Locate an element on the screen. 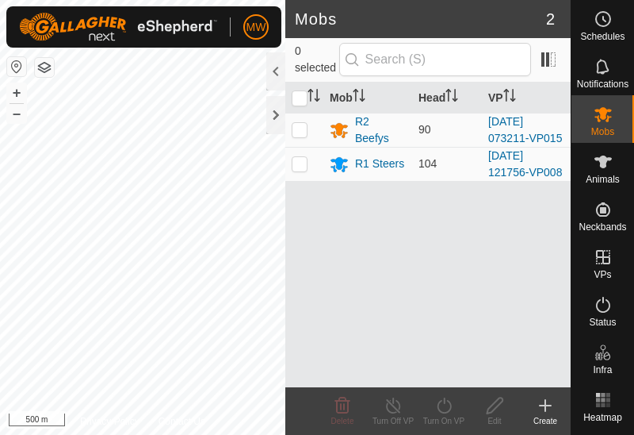 This screenshot has height=435, width=634. span: Schedules is located at coordinates (603, 36).